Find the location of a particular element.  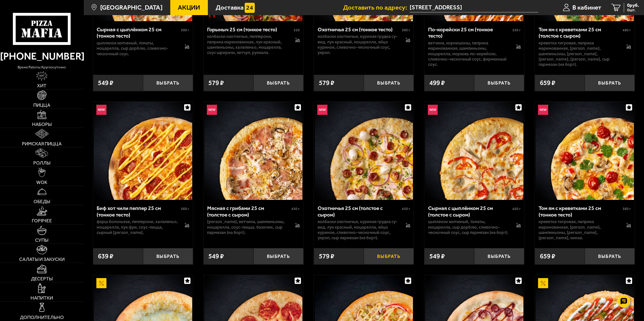

img: Сырная с цыплёнком 25 см (толстое с сыром) is located at coordinates (474, 151).